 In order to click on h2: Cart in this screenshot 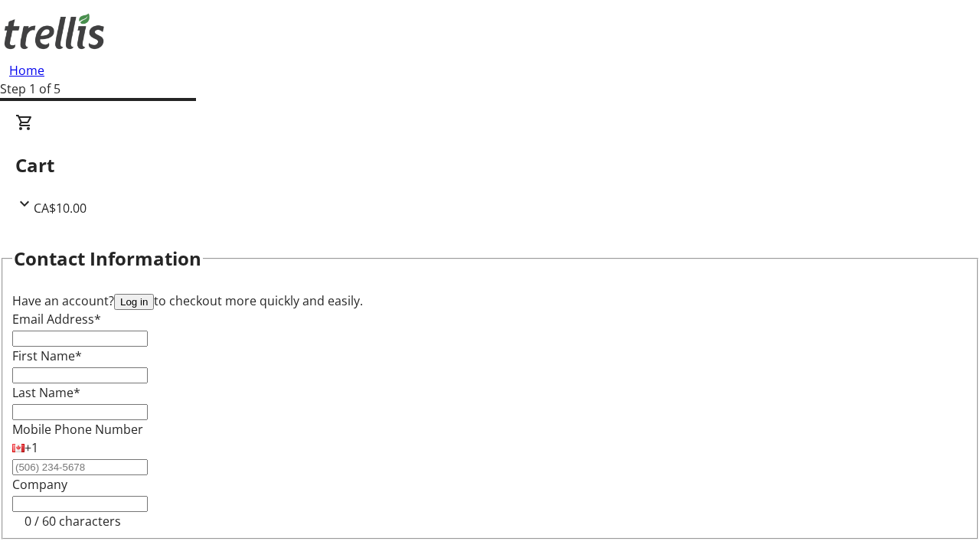, I will do `click(490, 166)`.